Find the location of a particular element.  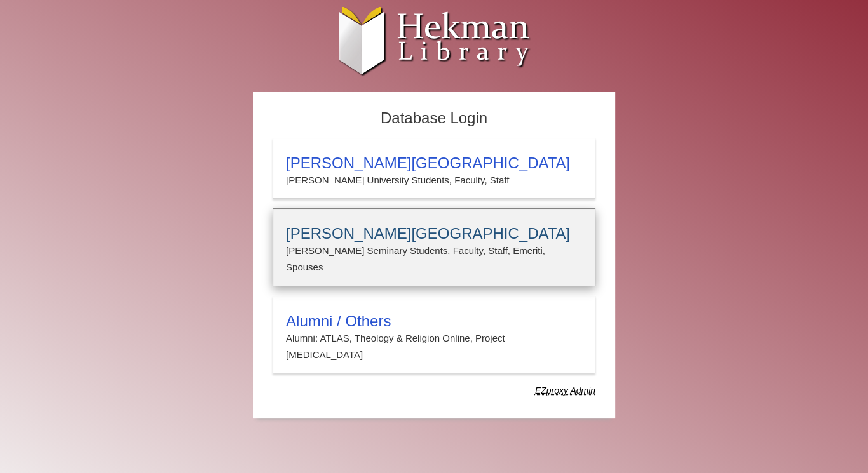

h2: Database Login is located at coordinates (434, 118).